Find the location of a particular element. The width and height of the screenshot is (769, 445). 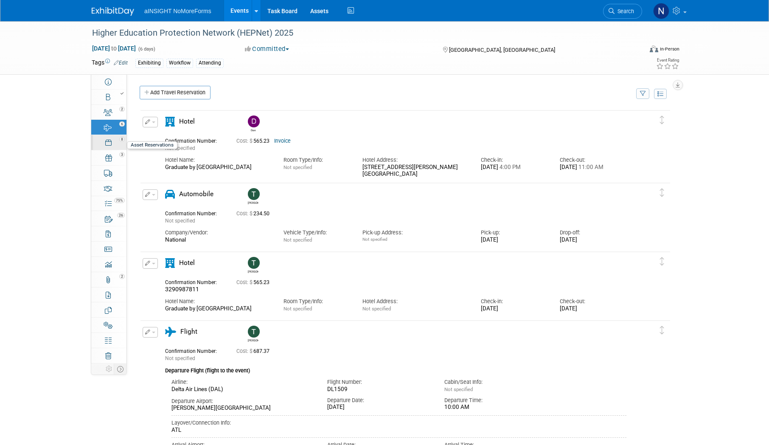

div: Pick-up Address: is located at coordinates (415, 232).